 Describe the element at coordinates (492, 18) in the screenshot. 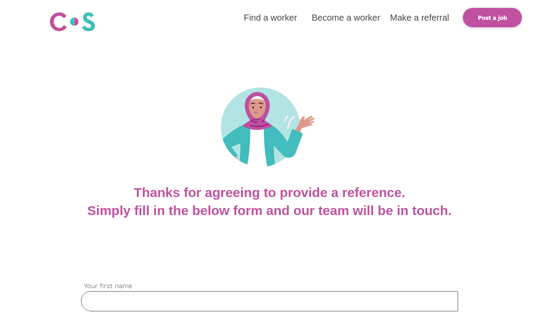

I see `a: Post a job` at that location.